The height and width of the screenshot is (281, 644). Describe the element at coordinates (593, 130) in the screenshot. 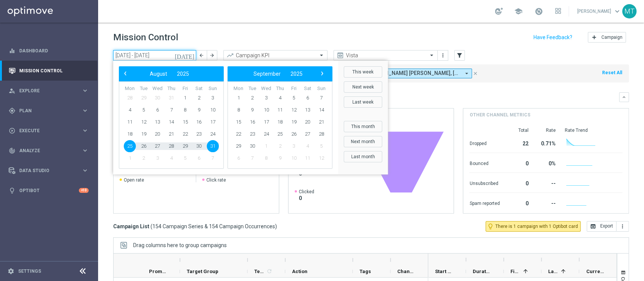

I see `div: Rate Trend` at that location.